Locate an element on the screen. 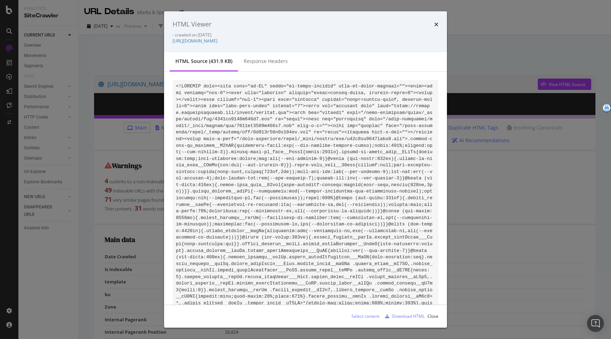 Image resolution: width=611 pixels, height=339 pixels. div: Close is located at coordinates (433, 316).